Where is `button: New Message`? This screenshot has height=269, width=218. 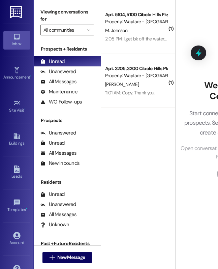 button: New Message is located at coordinates (67, 257).